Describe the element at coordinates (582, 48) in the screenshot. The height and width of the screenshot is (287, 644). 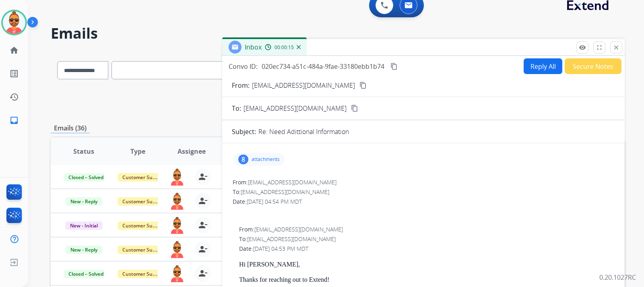
I see `mat-icon: remove_red_eye` at that location.